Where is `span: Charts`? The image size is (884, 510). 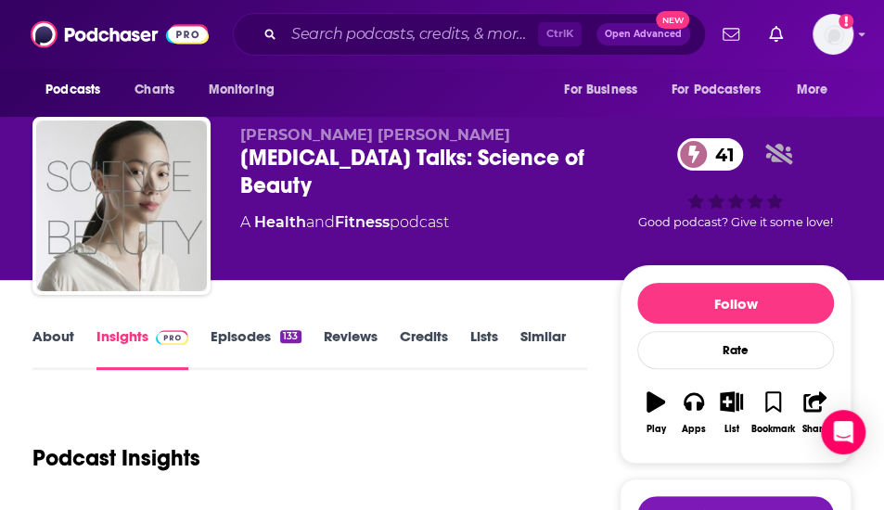
span: Charts is located at coordinates (154, 90).